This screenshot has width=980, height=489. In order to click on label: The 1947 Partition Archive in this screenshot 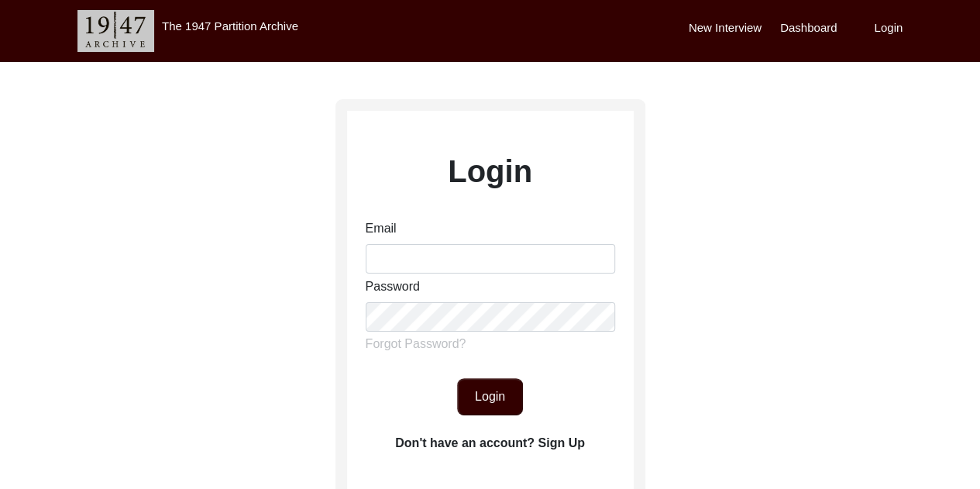, I will do `click(230, 26)`.